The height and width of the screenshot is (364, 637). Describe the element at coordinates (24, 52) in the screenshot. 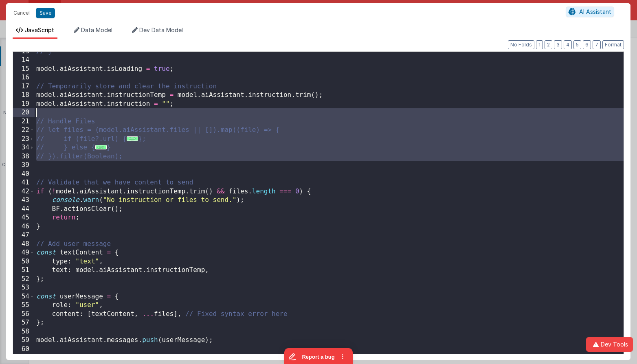

I see `div: 13` at that location.